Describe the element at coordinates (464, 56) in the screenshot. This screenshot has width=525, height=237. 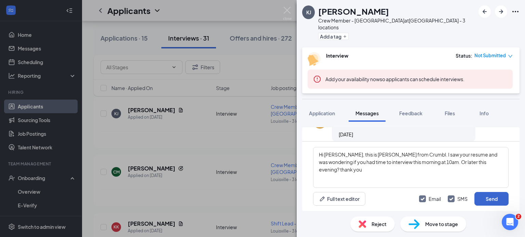
I see `div: Status :` at that location.